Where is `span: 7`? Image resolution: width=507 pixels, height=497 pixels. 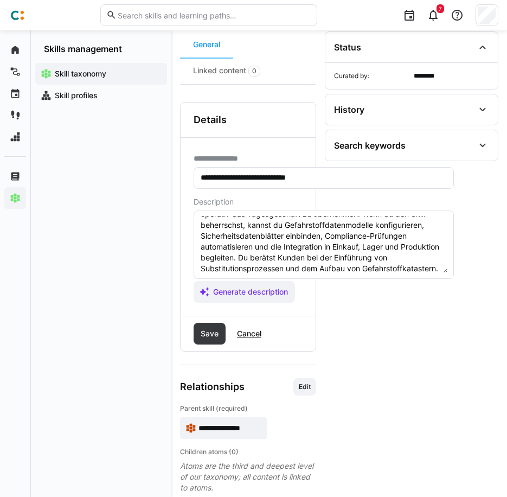 span: 7 is located at coordinates (440, 9).